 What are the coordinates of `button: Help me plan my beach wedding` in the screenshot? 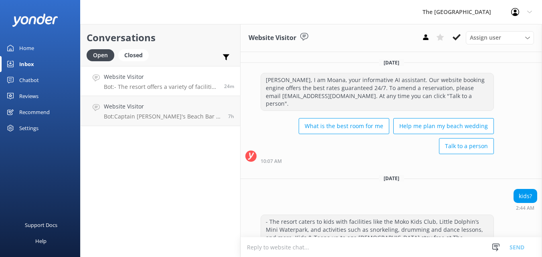 It's located at (443, 126).